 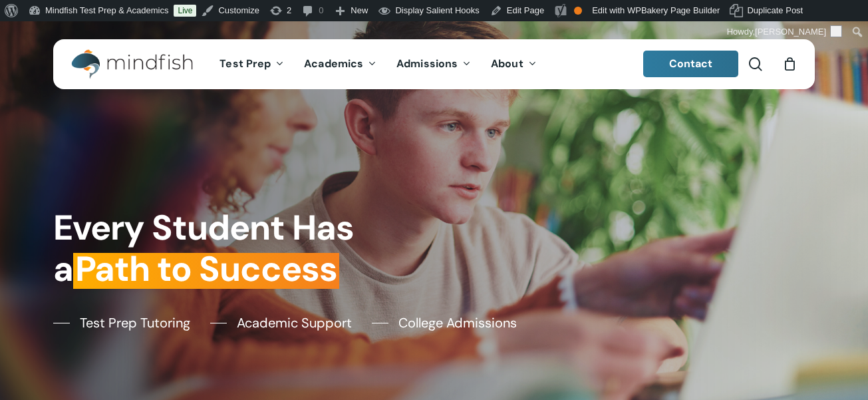 I want to click on span: About, so click(x=506, y=63).